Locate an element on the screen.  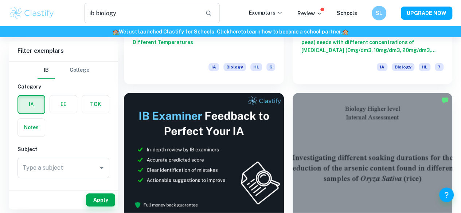
a: here is located at coordinates (235, 32).